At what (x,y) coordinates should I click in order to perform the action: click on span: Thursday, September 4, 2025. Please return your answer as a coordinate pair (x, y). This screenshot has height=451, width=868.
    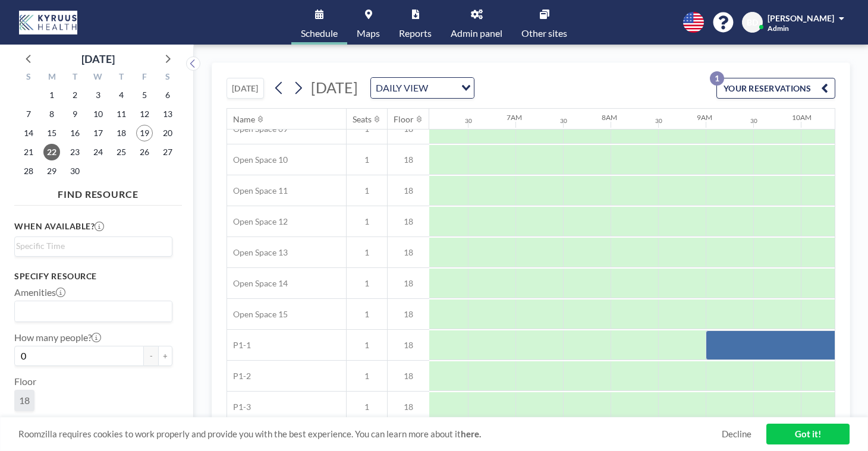
    Looking at the image, I should click on (121, 95).